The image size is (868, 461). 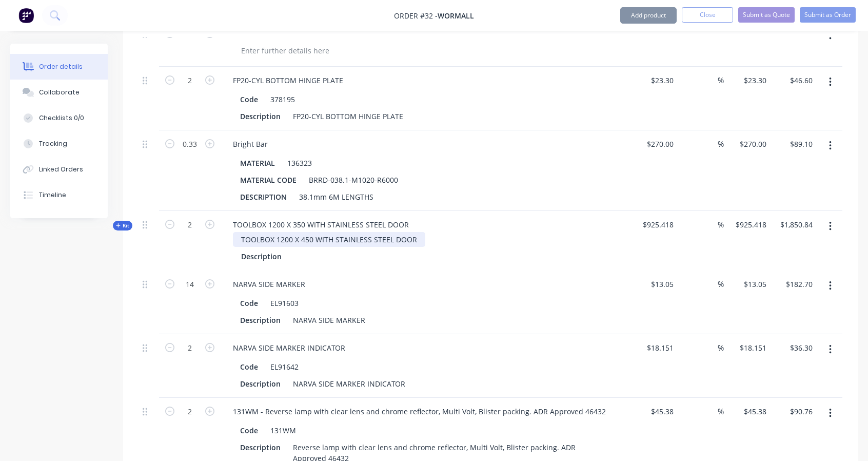 I want to click on span: Wormall, so click(x=455, y=16).